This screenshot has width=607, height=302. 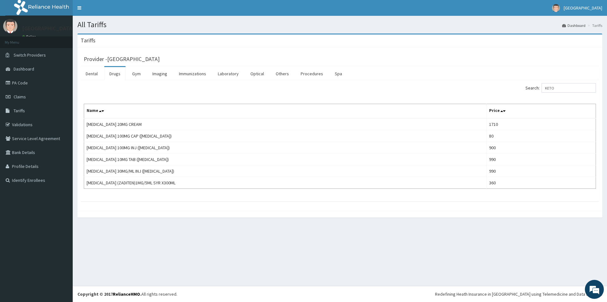 What do you see at coordinates (30, 37) in the screenshot?
I see `a: Online` at bounding box center [30, 37].